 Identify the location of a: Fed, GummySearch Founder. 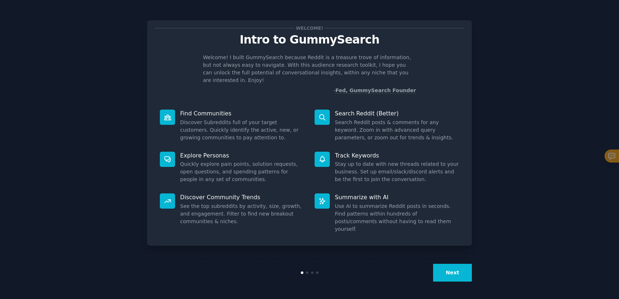
(375, 90).